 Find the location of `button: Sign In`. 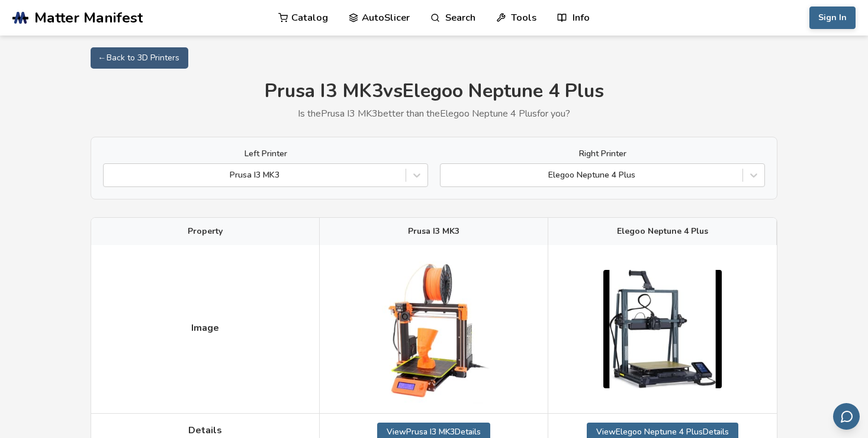

button: Sign In is located at coordinates (832, 18).